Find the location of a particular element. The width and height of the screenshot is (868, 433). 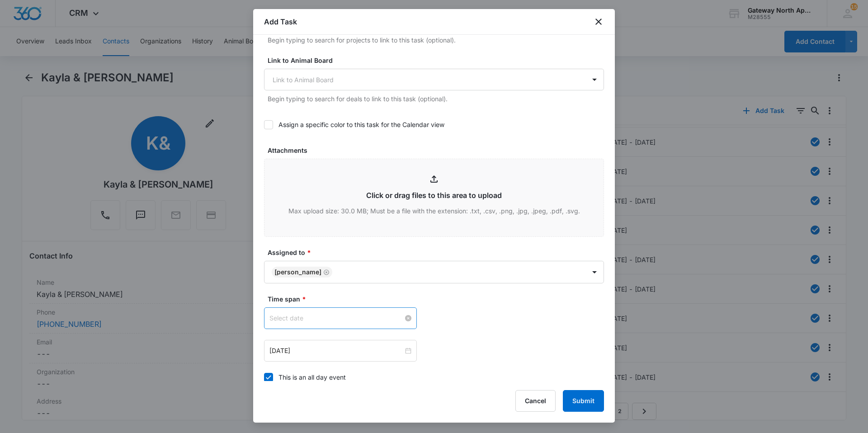

span: close-circle is located at coordinates (408, 318).